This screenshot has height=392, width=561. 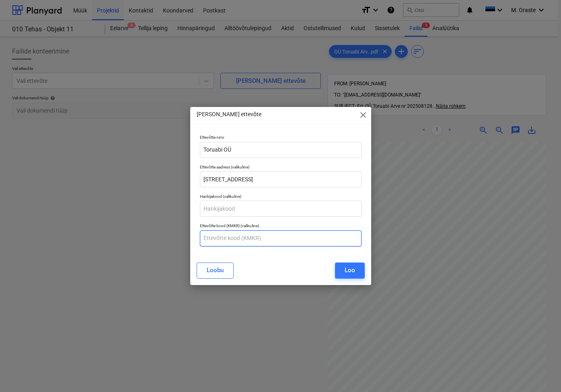 What do you see at coordinates (215, 270) in the screenshot?
I see `div: Loobu` at bounding box center [215, 270].